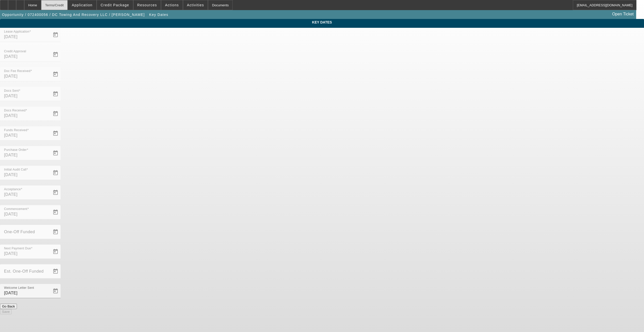 Image resolution: width=644 pixels, height=332 pixels. What do you see at coordinates (82, 5) in the screenshot?
I see `button: Application` at bounding box center [82, 5].